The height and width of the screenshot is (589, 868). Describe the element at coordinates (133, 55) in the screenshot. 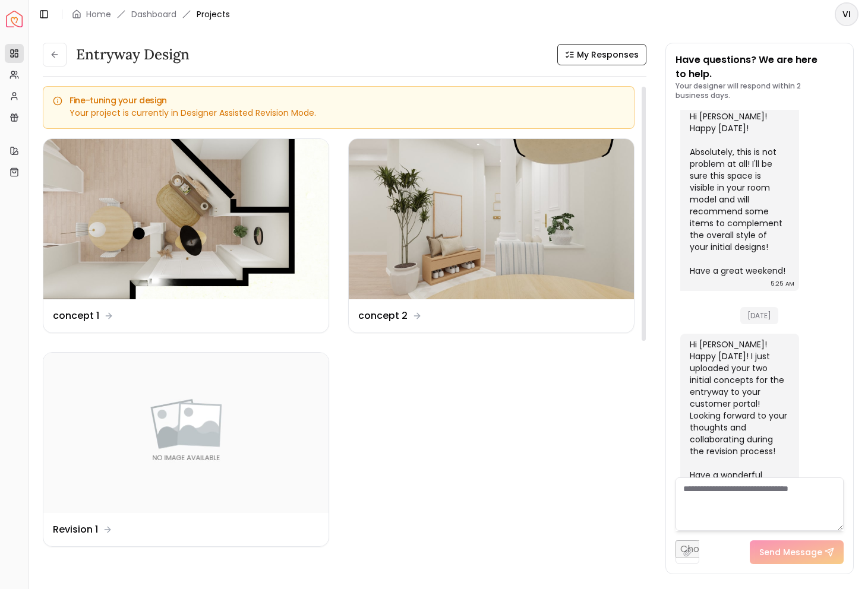

I see `h3: entryway design` at that location.